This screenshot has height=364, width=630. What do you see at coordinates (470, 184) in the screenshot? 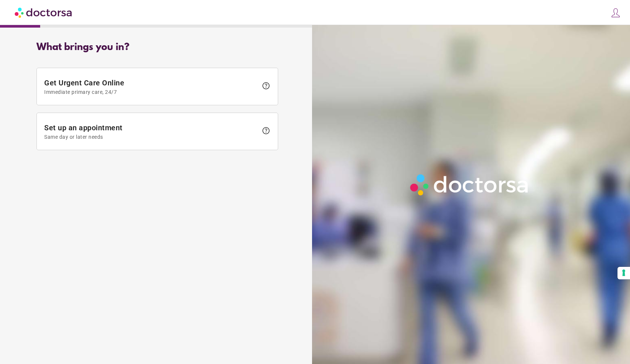
I see `img: Logo-Doctorsa-trans-White-partial-flat.png` at bounding box center [470, 184].